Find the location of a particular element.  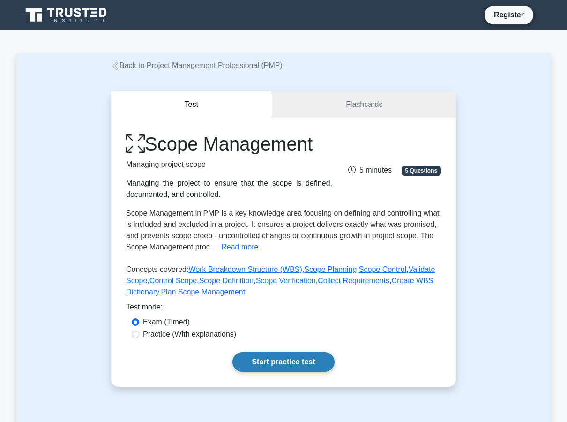

a: Register is located at coordinates (509, 15).